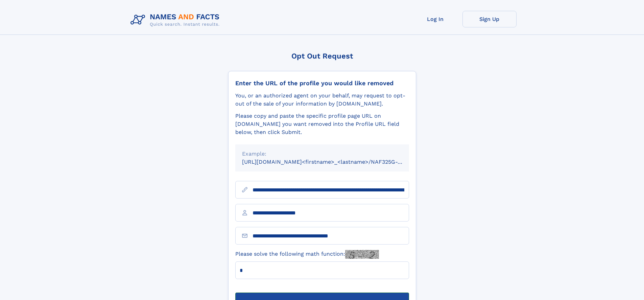 The width and height of the screenshot is (644, 300). I want to click on img: Logo Names and Facts, so click(176, 20).